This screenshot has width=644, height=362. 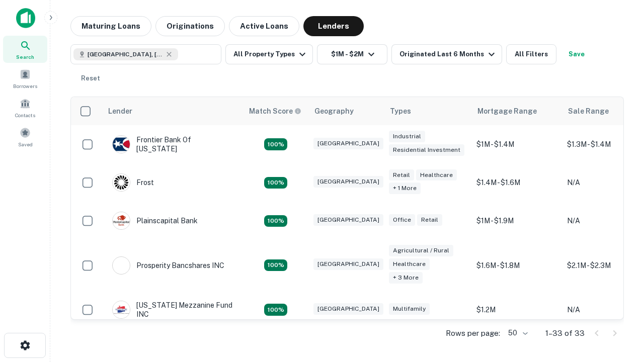 What do you see at coordinates (333, 26) in the screenshot?
I see `button: Lenders` at bounding box center [333, 26].